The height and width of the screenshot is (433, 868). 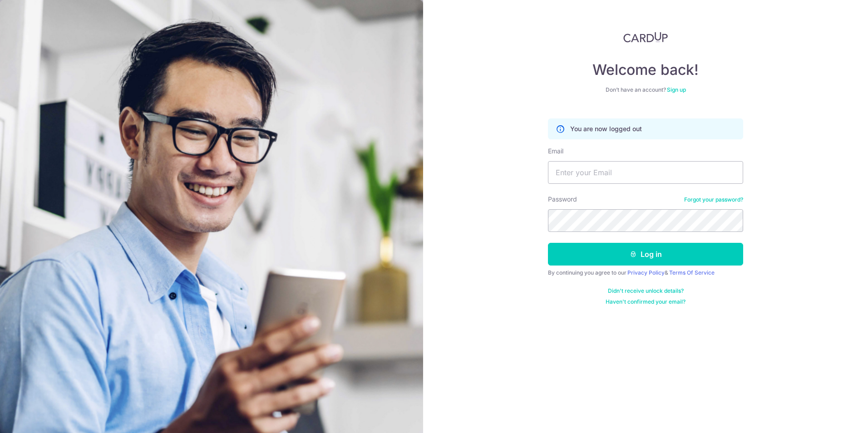 I want to click on label: Password, so click(x=563, y=199).